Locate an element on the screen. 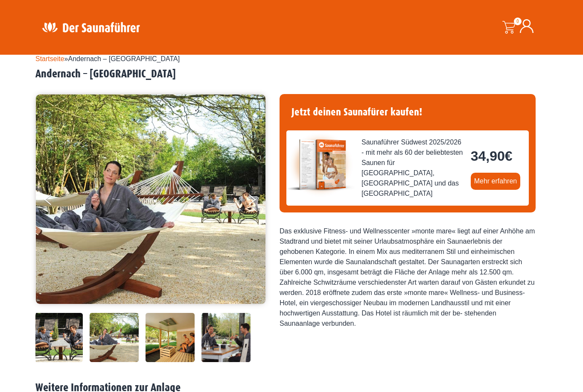 The image size is (583, 392). div: Das exklusive Fitness- und Wellnesscenter »monte mare« liegt auf einer Anhöhe am Stadtrand und bi... is located at coordinates (408, 277).